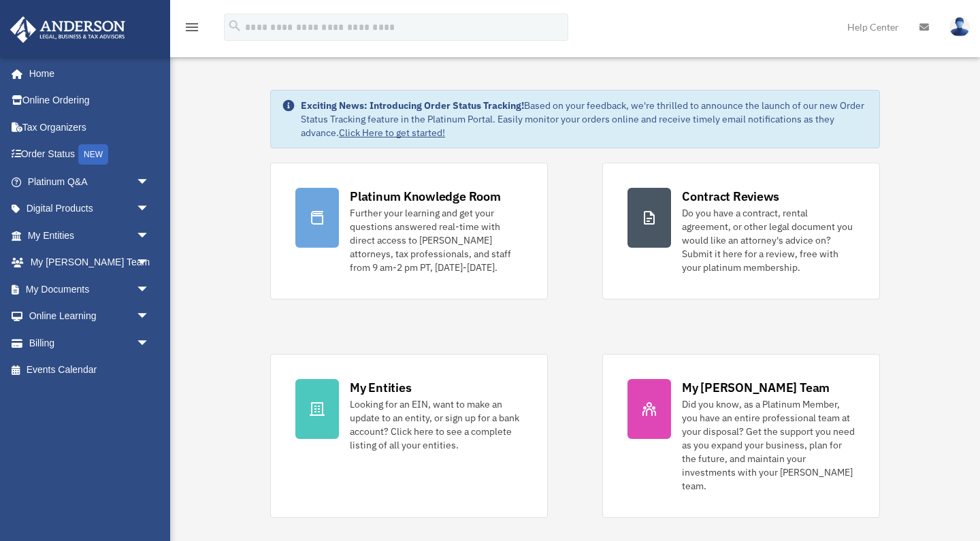 The height and width of the screenshot is (541, 980). I want to click on a: Platinum Knowledge Room Further your learning and get your questions answered real-time with dire..., so click(409, 231).